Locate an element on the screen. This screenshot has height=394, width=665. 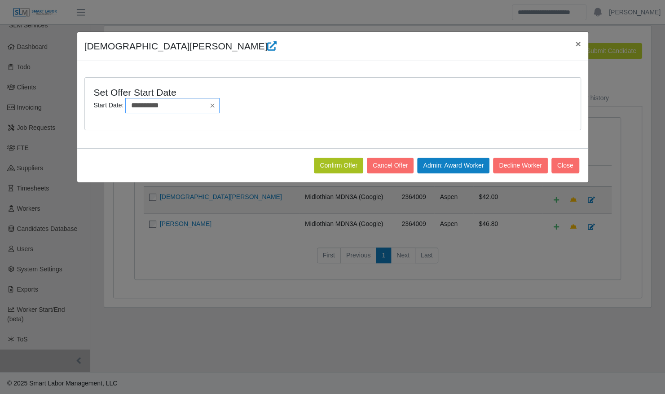
h4: Set Offer Start Date is located at coordinates (271, 92).